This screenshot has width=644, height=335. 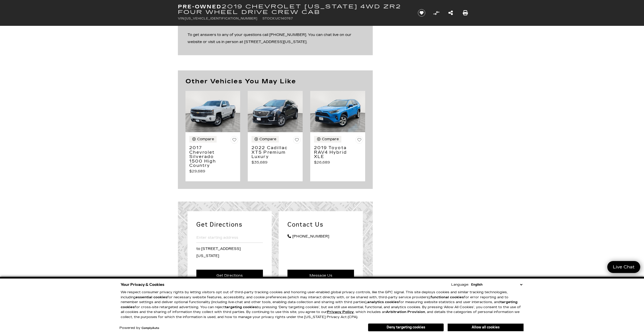 What do you see at coordinates (383, 302) in the screenshot?
I see `strong: analytics cookies` at bounding box center [383, 302].